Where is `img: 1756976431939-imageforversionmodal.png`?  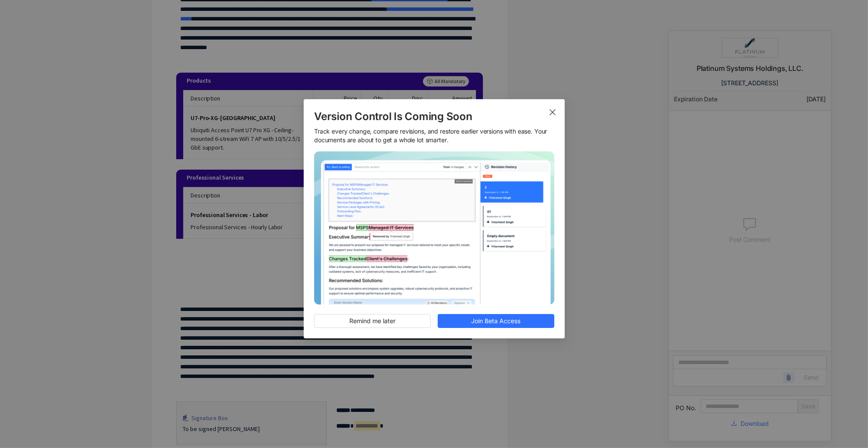
img: 1756976431939-imageforversionmodal.png is located at coordinates (434, 228).